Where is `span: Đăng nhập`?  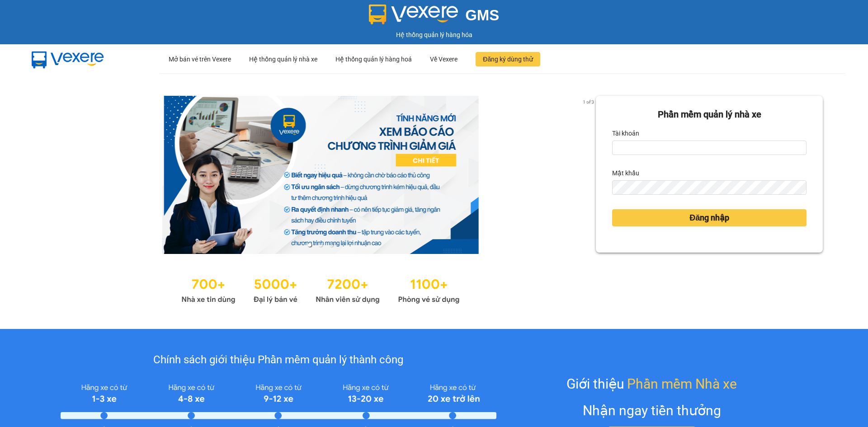 span: Đăng nhập is located at coordinates (710, 218).